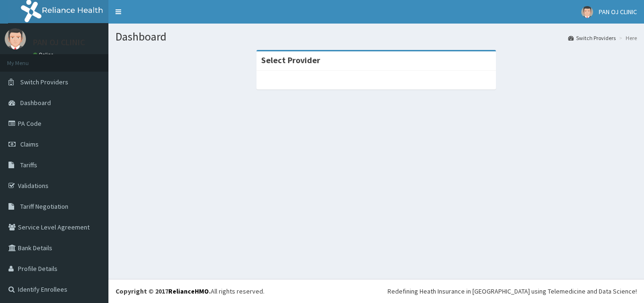  I want to click on h1: Dashboard, so click(376, 37).